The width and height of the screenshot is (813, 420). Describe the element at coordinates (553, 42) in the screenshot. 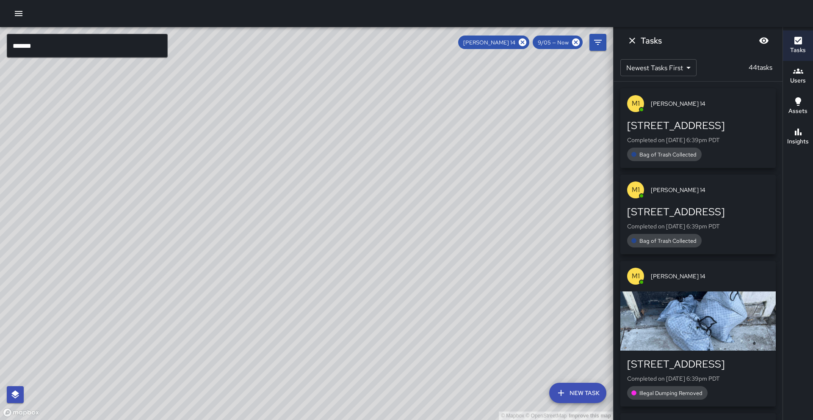

I see `span: 9/05 — Now` at that location.